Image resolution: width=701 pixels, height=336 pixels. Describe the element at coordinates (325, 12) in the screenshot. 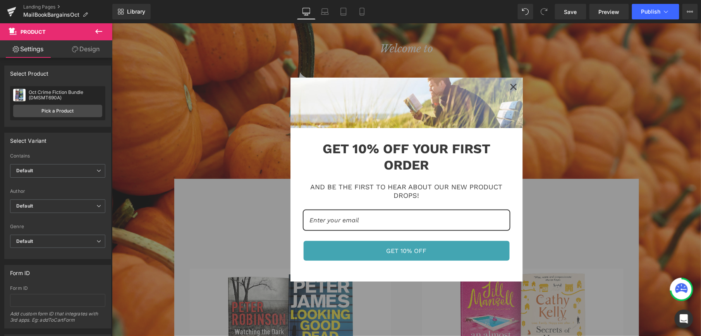

I see `a: Laptop` at that location.